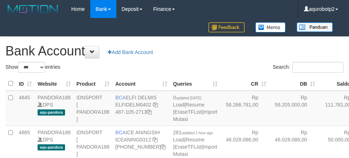 The width and height of the screenshot is (349, 158). Describe the element at coordinates (293, 109) in the screenshot. I see `td: Rp 56.205.000,00` at that location.